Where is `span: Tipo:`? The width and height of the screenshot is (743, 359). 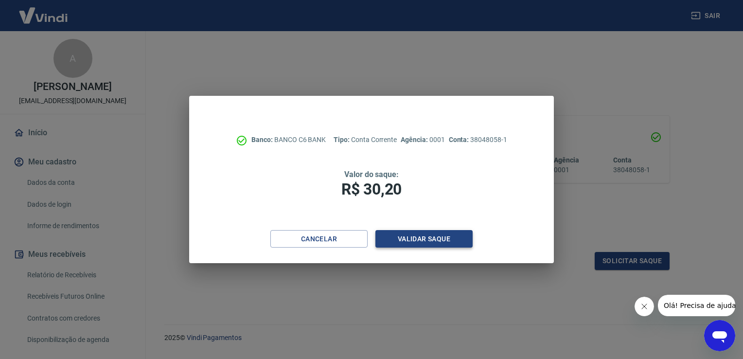
span: Tipo: is located at coordinates (342, 139).